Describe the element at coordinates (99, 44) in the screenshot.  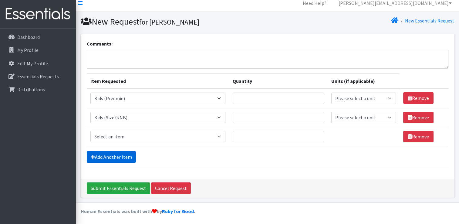
I see `label: Comments:` at that location.